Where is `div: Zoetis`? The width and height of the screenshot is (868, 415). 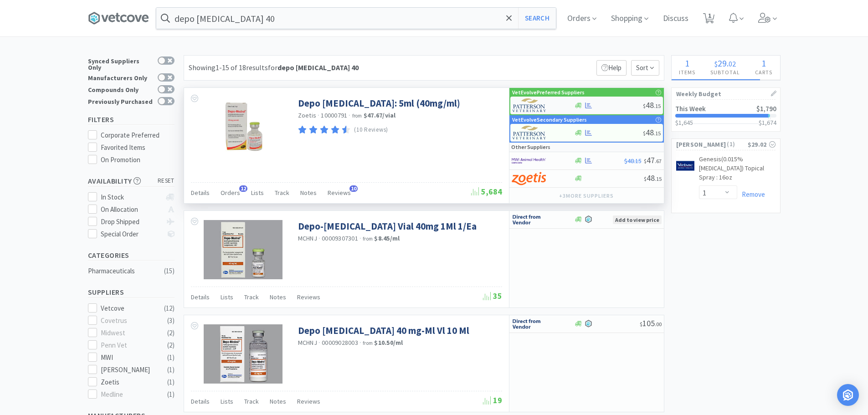 div: Zoetis is located at coordinates (129, 383).